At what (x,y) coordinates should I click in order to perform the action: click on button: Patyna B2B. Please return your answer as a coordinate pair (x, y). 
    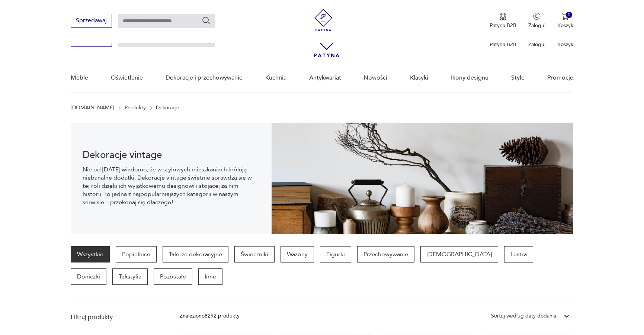
    Looking at the image, I should click on (502, 21).